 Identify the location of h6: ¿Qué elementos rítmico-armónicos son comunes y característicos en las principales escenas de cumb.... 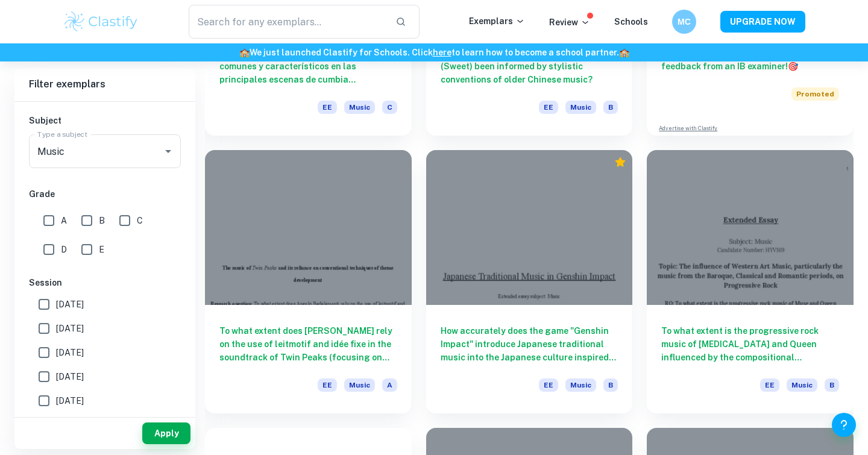
(308, 66).